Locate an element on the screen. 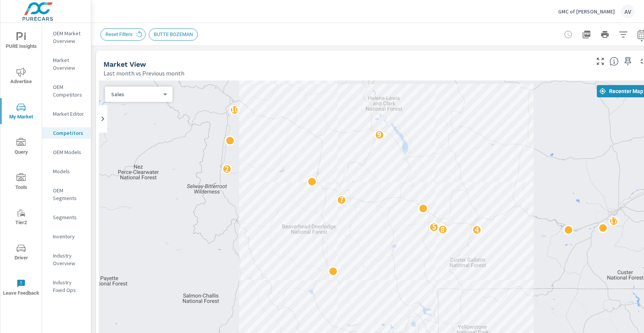 The width and height of the screenshot is (644, 333). p: 4 is located at coordinates (477, 230).